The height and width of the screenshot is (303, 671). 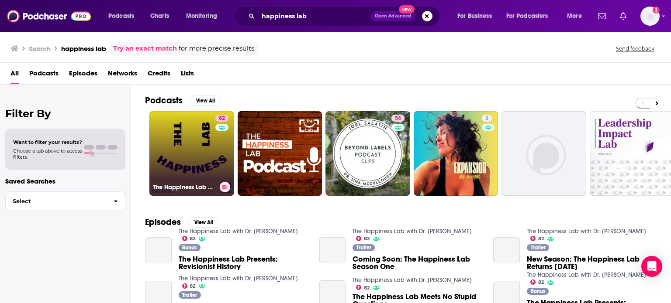 I want to click on span: Charts, so click(x=159, y=16).